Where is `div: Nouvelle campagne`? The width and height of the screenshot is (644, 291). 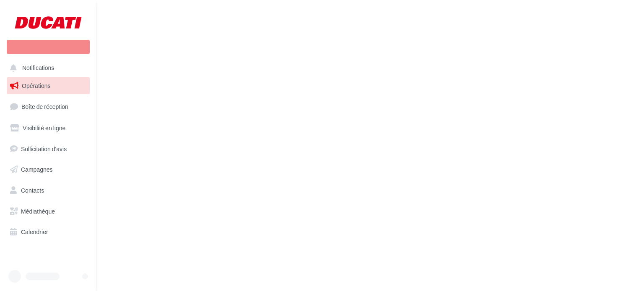
div: Nouvelle campagne is located at coordinates (49, 47).